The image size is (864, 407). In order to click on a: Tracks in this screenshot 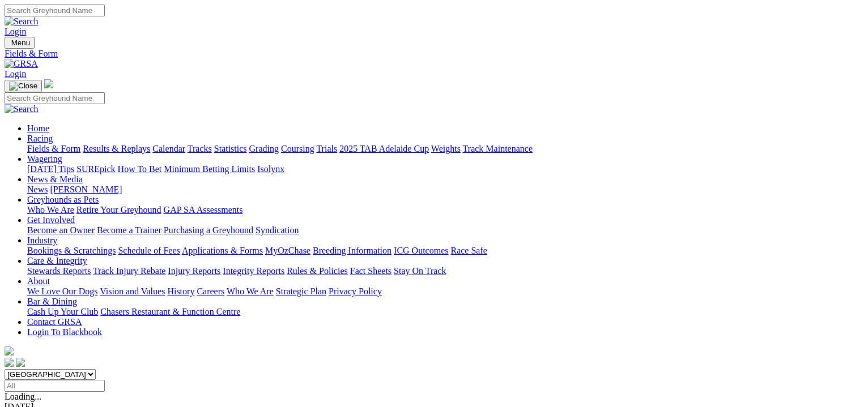, I will do `click(199, 148)`.